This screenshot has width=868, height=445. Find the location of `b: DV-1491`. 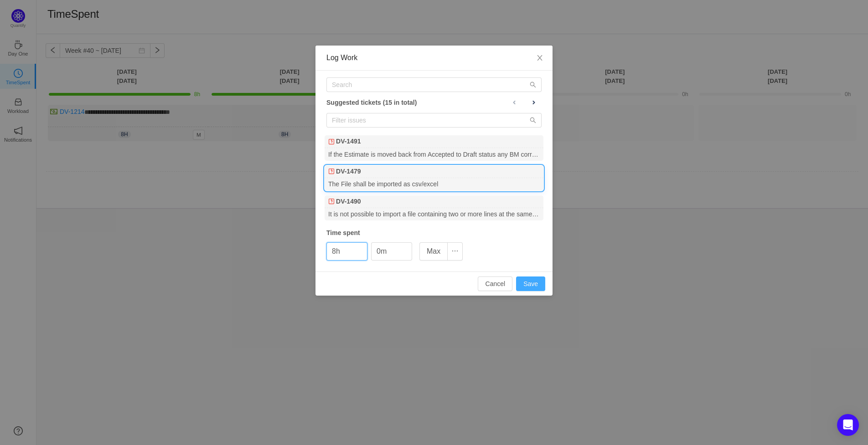

b: DV-1491 is located at coordinates (349, 141).